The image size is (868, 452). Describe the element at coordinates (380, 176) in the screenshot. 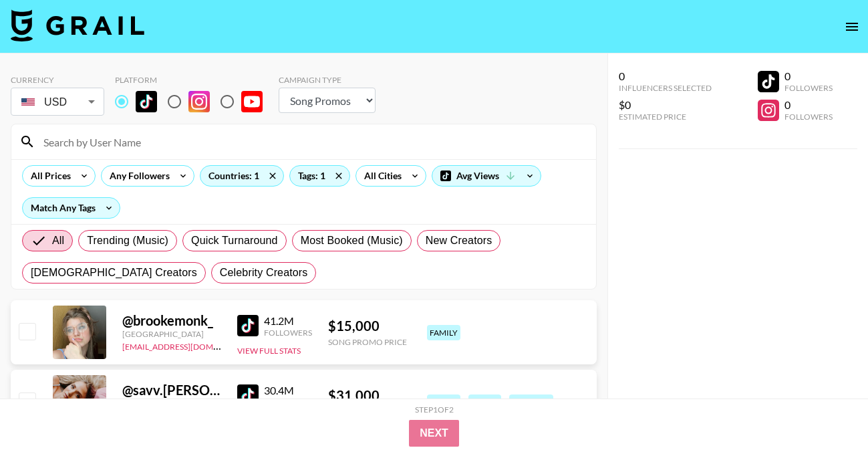

I see `div: All Cities` at that location.